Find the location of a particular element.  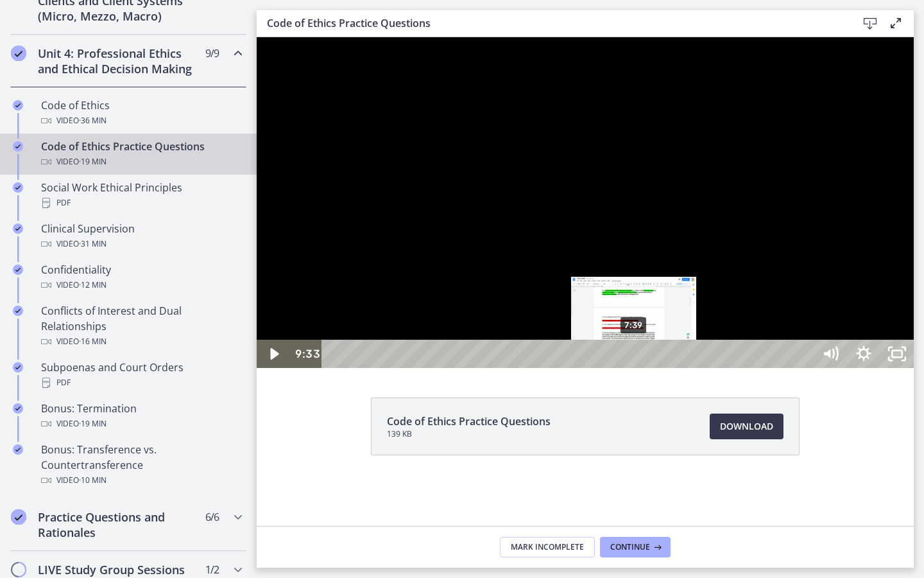

h2: LIVE Study Group Sessions is located at coordinates (116, 569).